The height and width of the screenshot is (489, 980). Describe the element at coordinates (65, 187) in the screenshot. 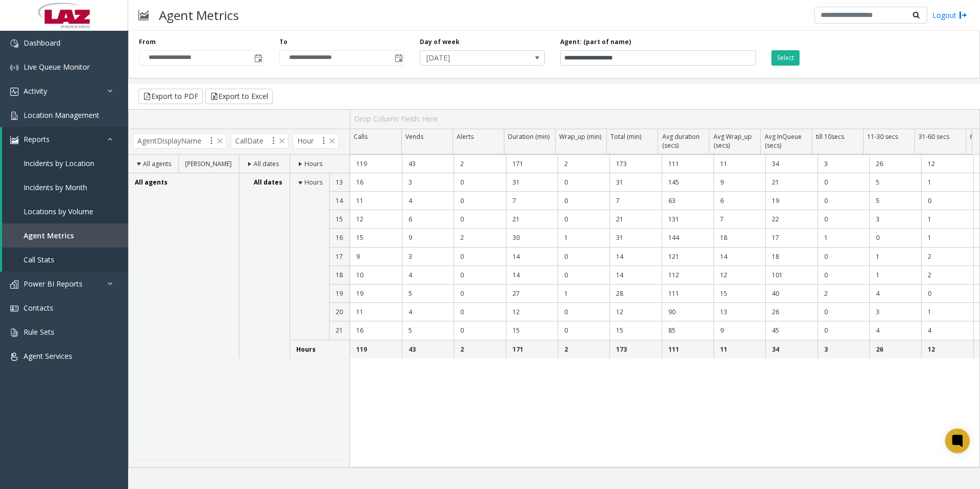

I see `a: Incidents by Month` at that location.